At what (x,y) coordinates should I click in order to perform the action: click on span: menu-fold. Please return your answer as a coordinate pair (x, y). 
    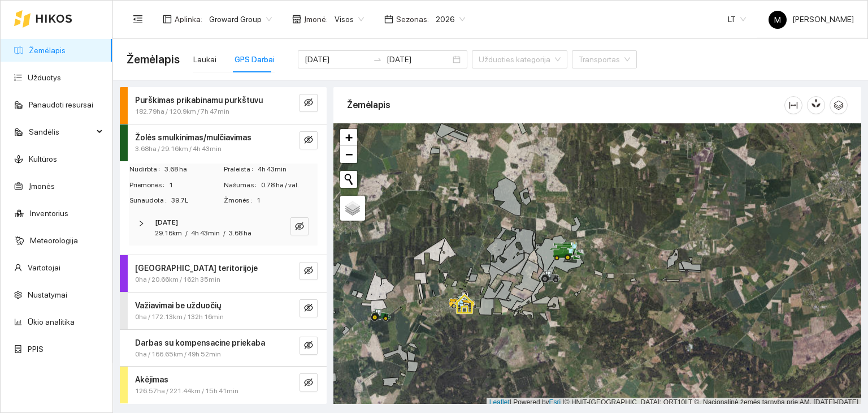
    Looking at the image, I should click on (138, 19).